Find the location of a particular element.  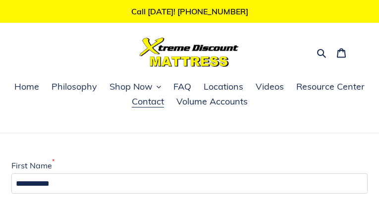

a: FAQ is located at coordinates (183, 87).